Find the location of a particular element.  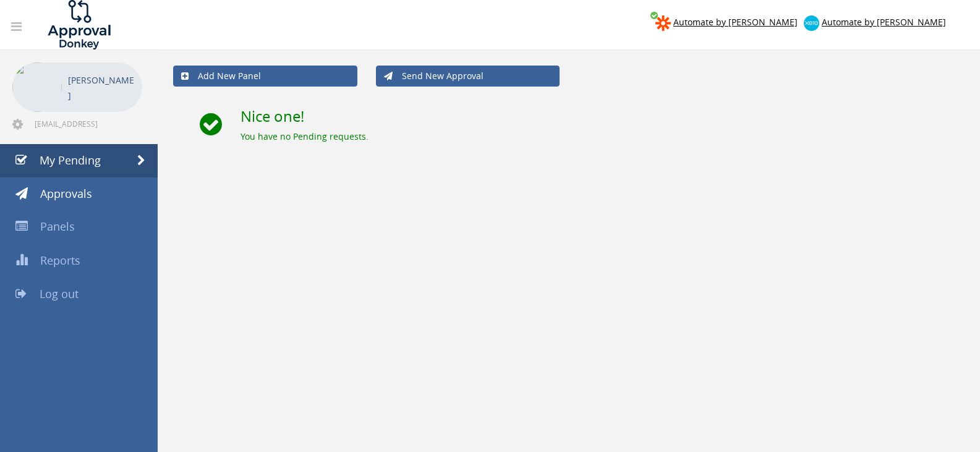

a: Send New Approval is located at coordinates (468, 76).